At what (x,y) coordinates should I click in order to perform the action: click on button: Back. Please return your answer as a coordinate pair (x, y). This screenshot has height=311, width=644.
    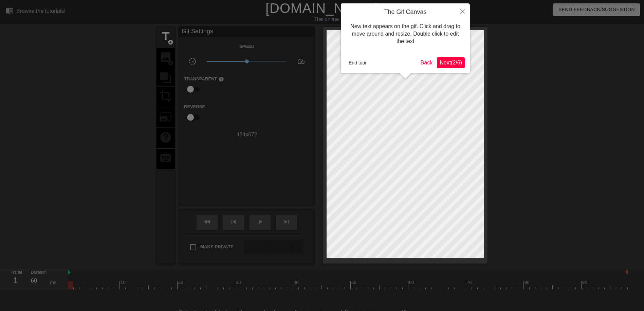
    Looking at the image, I should click on (427, 63).